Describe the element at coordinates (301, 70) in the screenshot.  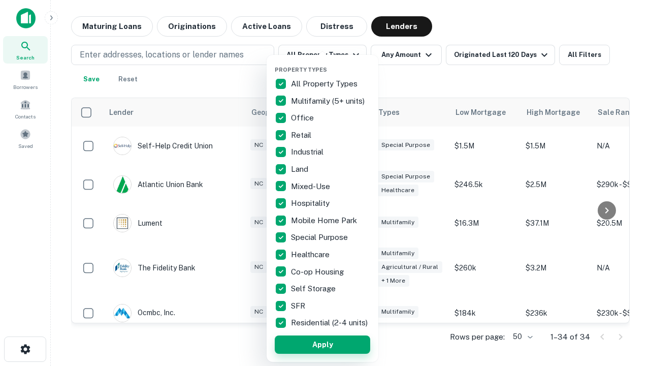
I see `span: Property Types` at that location.